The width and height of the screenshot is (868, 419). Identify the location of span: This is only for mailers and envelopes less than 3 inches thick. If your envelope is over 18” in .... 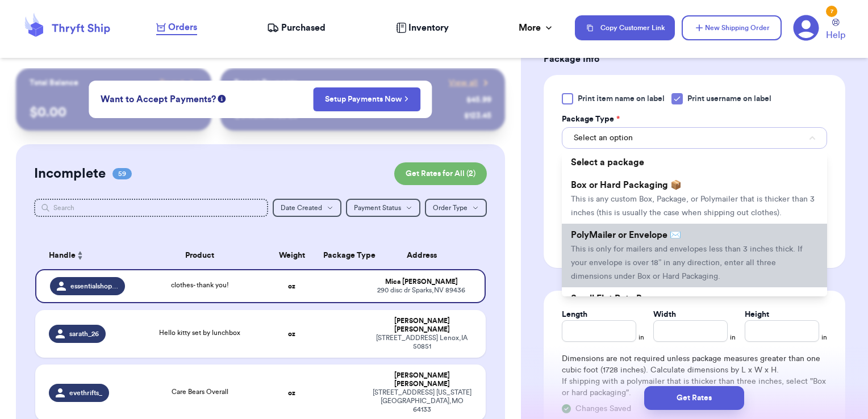
(687, 263).